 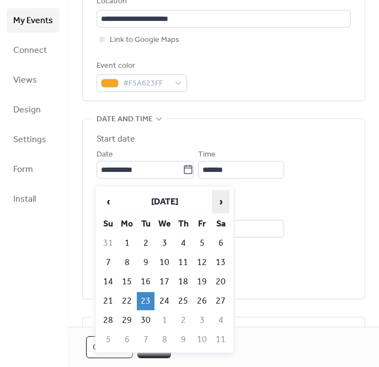 I want to click on td: 16, so click(x=146, y=282).